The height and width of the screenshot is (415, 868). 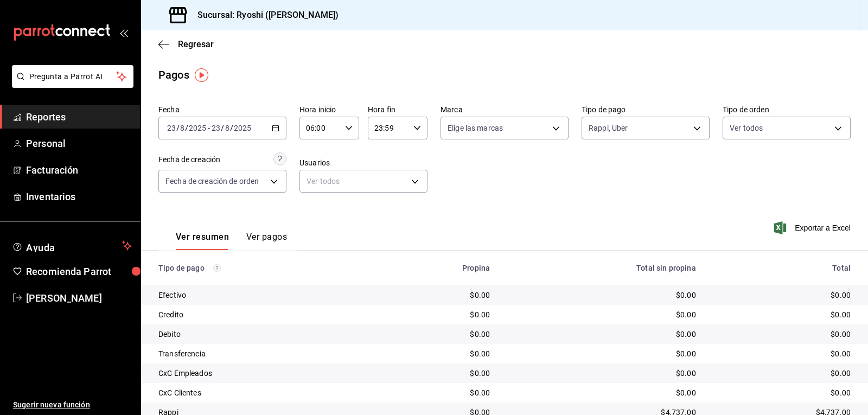 What do you see at coordinates (397, 109) in the screenshot?
I see `label: Hora fin` at bounding box center [397, 109].